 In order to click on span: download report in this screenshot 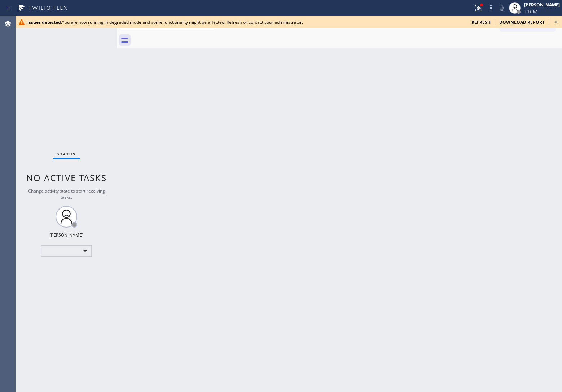, I will do `click(522, 22)`.